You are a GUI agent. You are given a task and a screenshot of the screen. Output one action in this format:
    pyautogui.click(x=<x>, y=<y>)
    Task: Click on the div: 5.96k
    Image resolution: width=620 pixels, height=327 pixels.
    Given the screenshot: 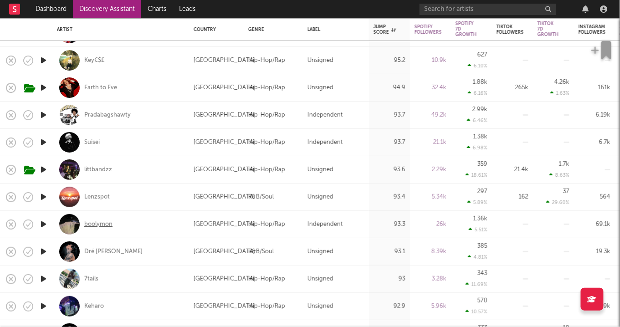 What is the action you would take?
    pyautogui.click(x=430, y=306)
    